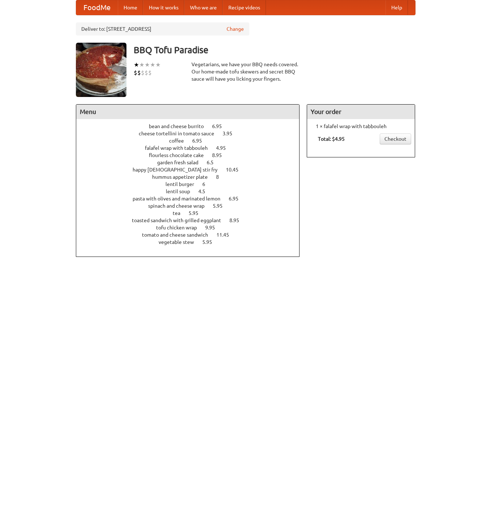 Image resolution: width=491 pixels, height=512 pixels. What do you see at coordinates (221, 177) in the screenshot?
I see `span: 8` at bounding box center [221, 177].